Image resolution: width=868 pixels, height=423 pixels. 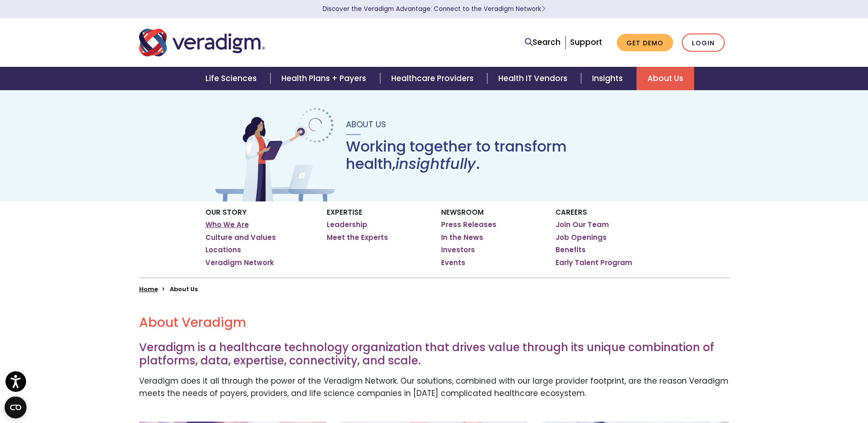 I want to click on h3: Veradigm is a healthcare technology organization that drives value through its unique combination..., so click(x=434, y=355).